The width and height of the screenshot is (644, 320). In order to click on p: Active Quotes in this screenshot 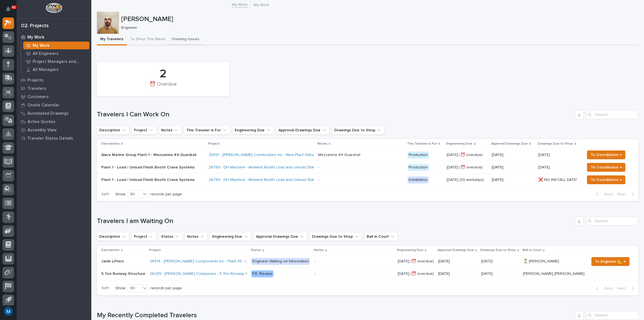, I will do `click(41, 122)`.